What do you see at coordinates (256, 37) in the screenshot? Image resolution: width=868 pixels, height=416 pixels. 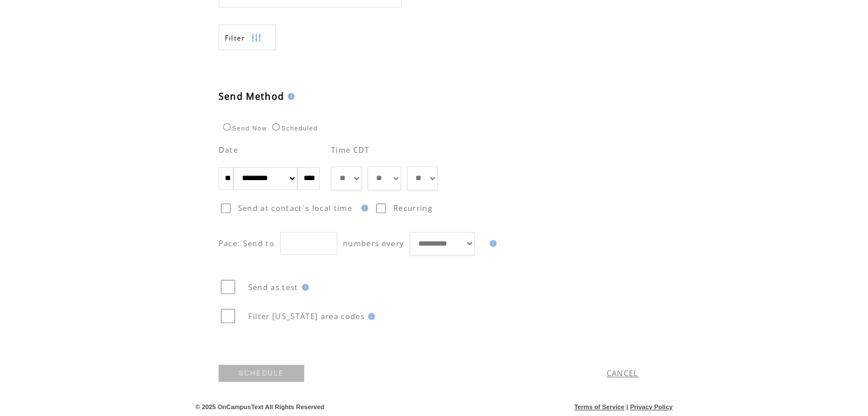 I see `img: filters.png` at bounding box center [256, 37].